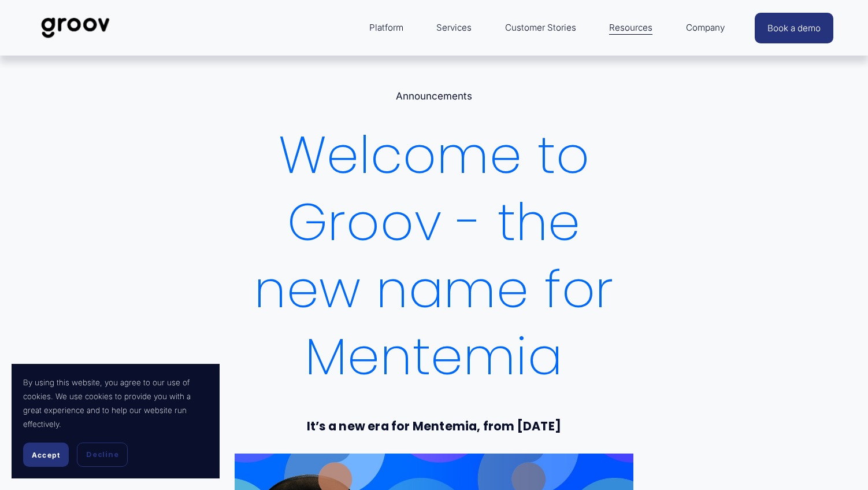  What do you see at coordinates (631, 27) in the screenshot?
I see `span: Resources` at bounding box center [631, 27].